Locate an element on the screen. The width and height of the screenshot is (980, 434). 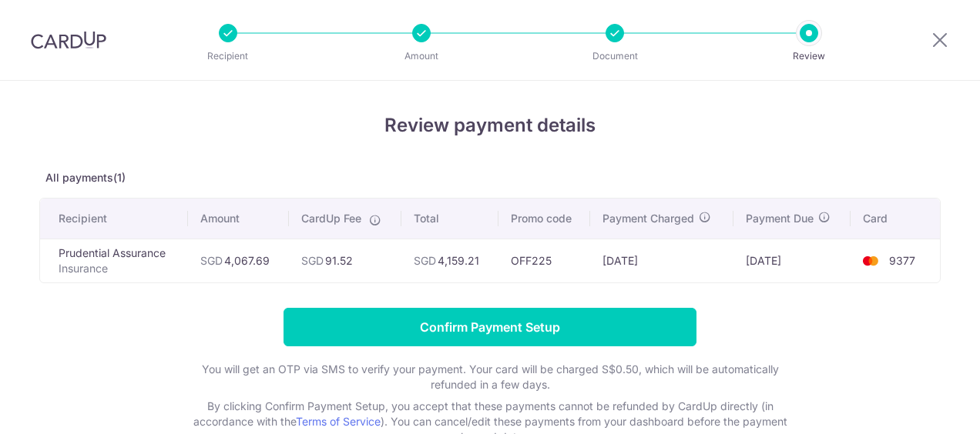
th: Card is located at coordinates (896, 219).